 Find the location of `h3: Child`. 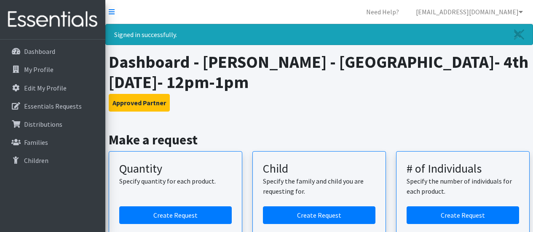

h3: Child is located at coordinates (319, 169).